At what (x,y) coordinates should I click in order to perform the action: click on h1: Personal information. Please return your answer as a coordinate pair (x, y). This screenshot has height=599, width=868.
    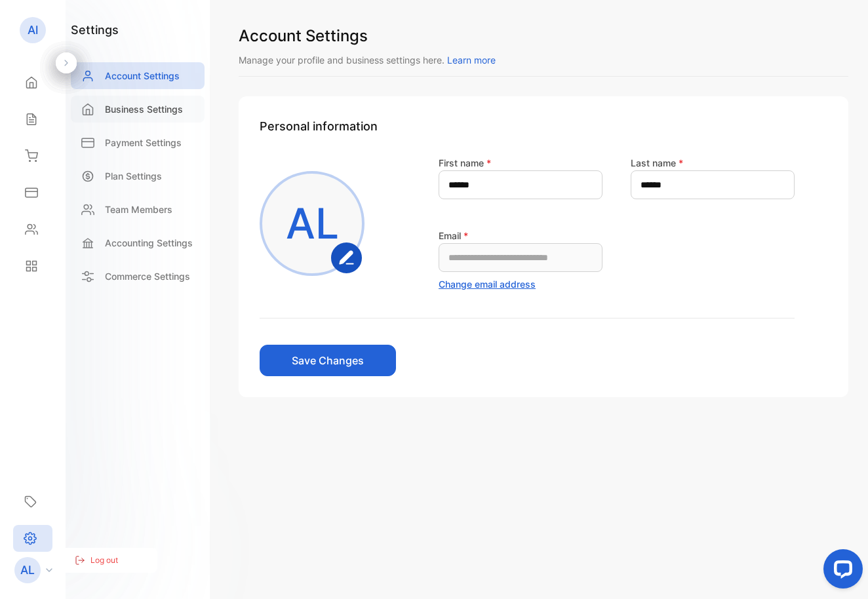
    Looking at the image, I should click on (543, 126).